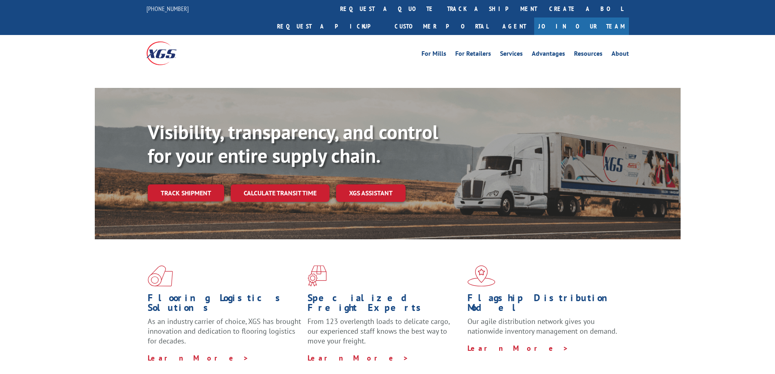 Image resolution: width=775 pixels, height=374 pixels. Describe the element at coordinates (549, 55) in the screenshot. I see `a: Advantages` at that location.